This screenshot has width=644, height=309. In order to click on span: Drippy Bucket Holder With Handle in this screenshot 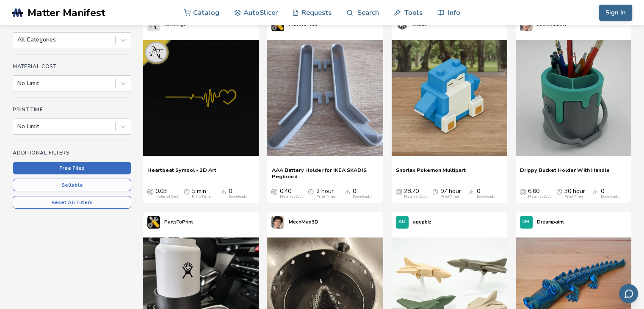, I will do `click(565, 173)`.